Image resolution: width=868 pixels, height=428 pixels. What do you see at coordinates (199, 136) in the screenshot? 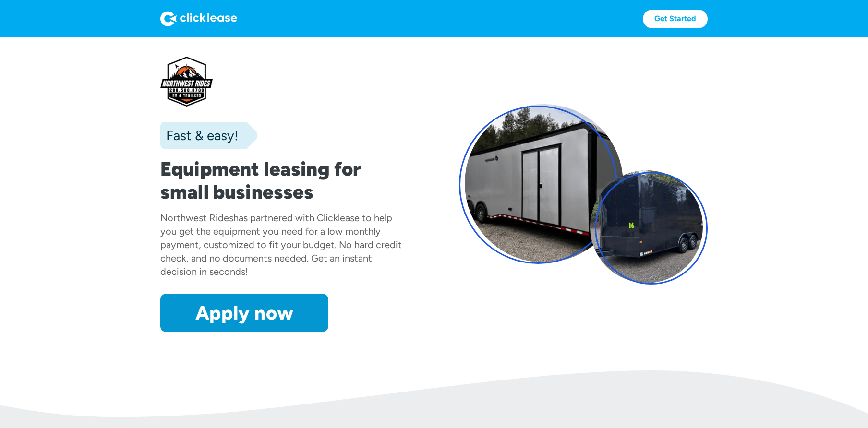
I see `div: Fast & easy!` at bounding box center [199, 136].